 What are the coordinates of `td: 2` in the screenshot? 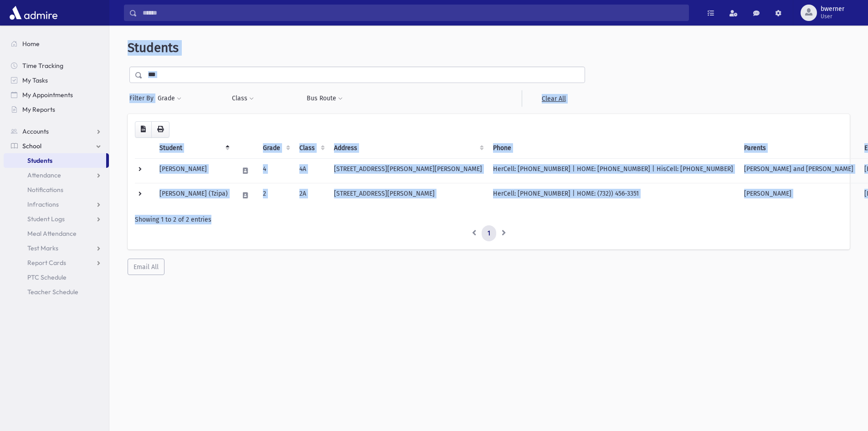 It's located at (276, 195).